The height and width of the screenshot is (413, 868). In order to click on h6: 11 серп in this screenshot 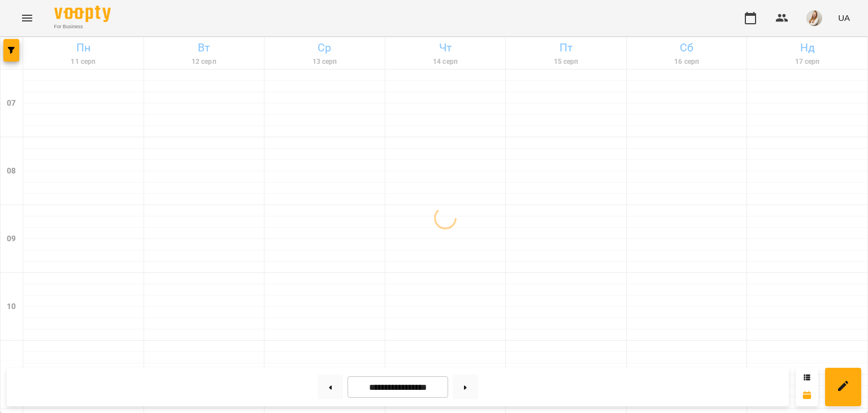, I will do `click(83, 62)`.